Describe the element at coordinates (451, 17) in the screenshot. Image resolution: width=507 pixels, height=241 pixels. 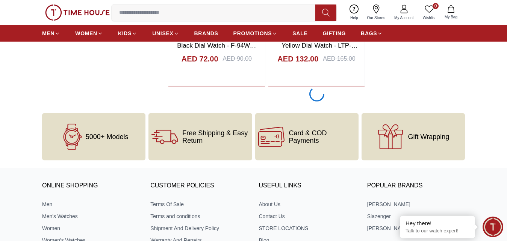
I see `span: My Bag` at that location.